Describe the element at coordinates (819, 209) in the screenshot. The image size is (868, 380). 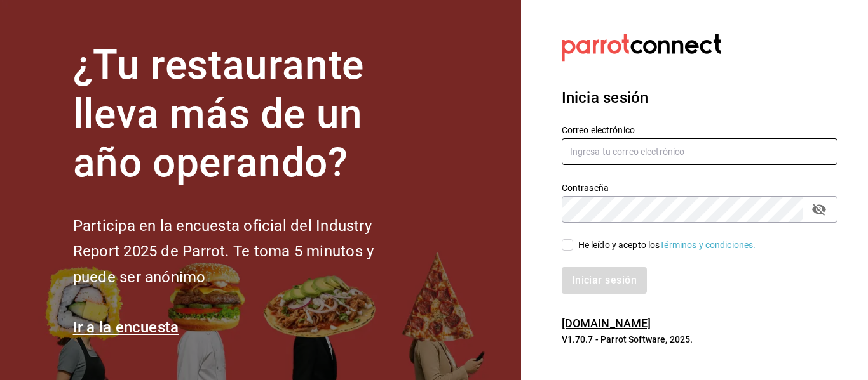
I see `button: passwordField` at that location.